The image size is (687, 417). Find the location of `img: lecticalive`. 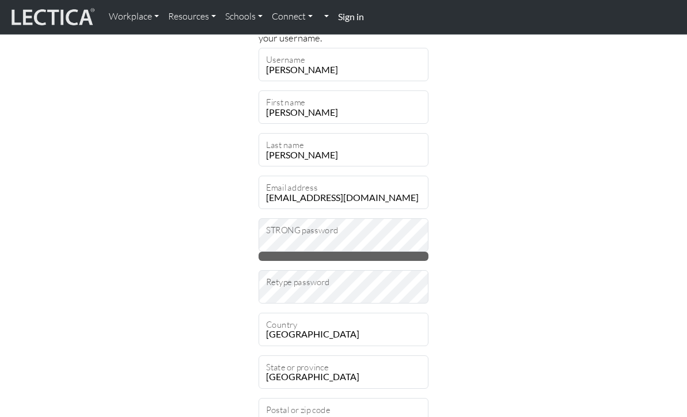

img: lecticalive is located at coordinates (52, 17).